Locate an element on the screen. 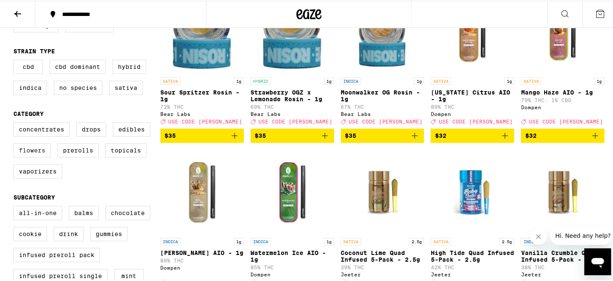 This screenshot has height=281, width=613. p: Sour Spritzer Rosin - 1g is located at coordinates (202, 95).